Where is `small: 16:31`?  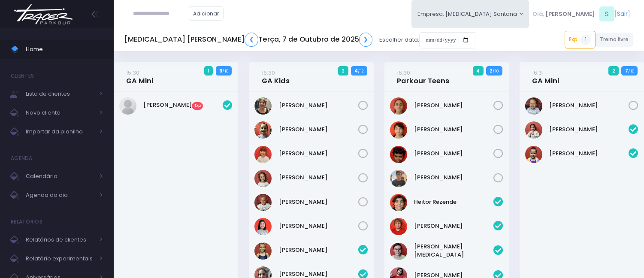
small: 16:31 is located at coordinates (538, 72).